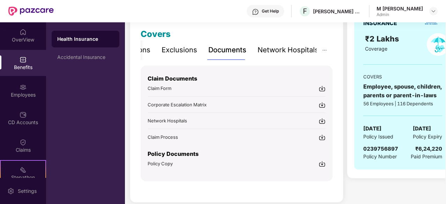 The width and height of the screenshot is (446, 204). What do you see at coordinates (23, 87) in the screenshot?
I see `img: svg+xml;base64,PHN2ZyBpZD0iRW1wbG95ZWVzIiB4bWxucz0iaHR0cDovL3d3dy53My5vcmcvMjAwMC9zdmciIHdpZHRoPS...` at bounding box center [23, 87].